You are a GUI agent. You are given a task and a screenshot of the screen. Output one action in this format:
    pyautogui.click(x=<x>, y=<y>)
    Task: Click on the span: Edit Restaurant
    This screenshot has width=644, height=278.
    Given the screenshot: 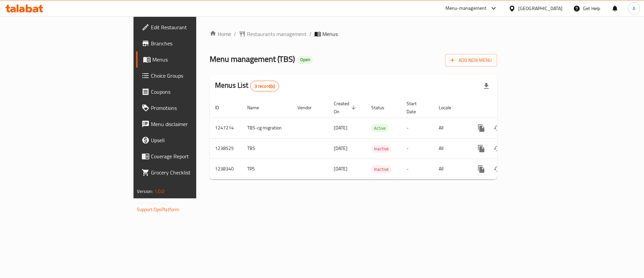 What is the action you would take?
    pyautogui.click(x=193, y=27)
    